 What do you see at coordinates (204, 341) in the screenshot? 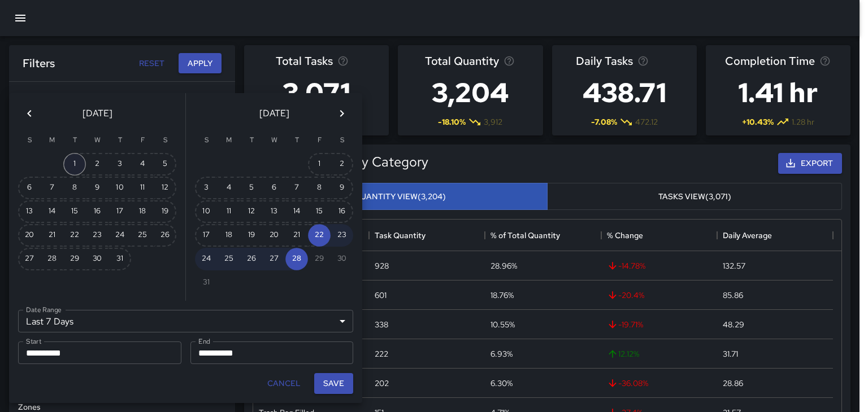
I see `label: End` at bounding box center [204, 341].